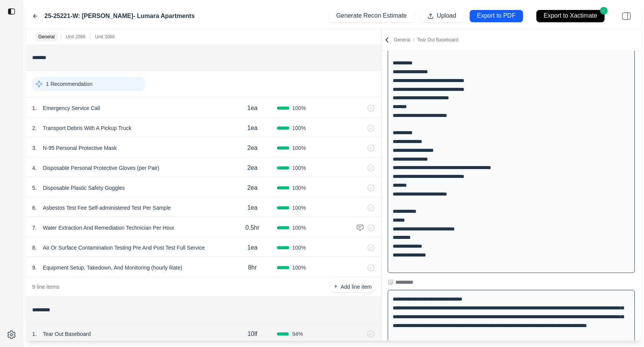  I want to click on p: 5 ., so click(34, 188).